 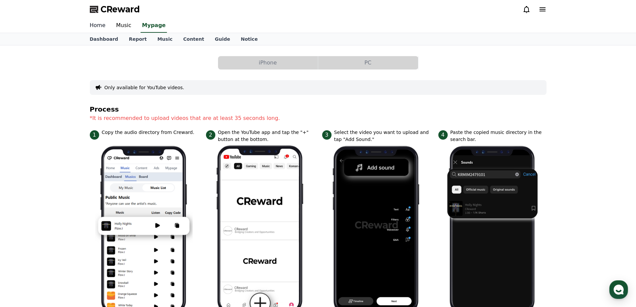 I want to click on a: Report, so click(x=138, y=39).